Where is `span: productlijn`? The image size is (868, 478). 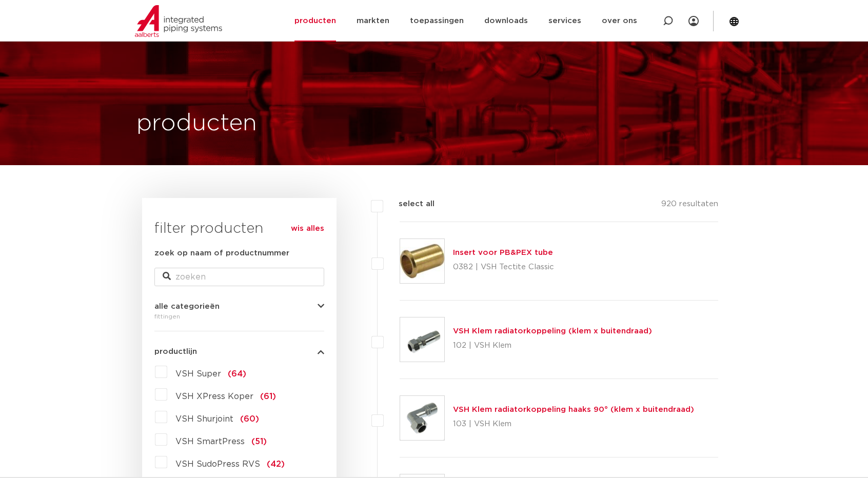 span: productlijn is located at coordinates (175, 351).